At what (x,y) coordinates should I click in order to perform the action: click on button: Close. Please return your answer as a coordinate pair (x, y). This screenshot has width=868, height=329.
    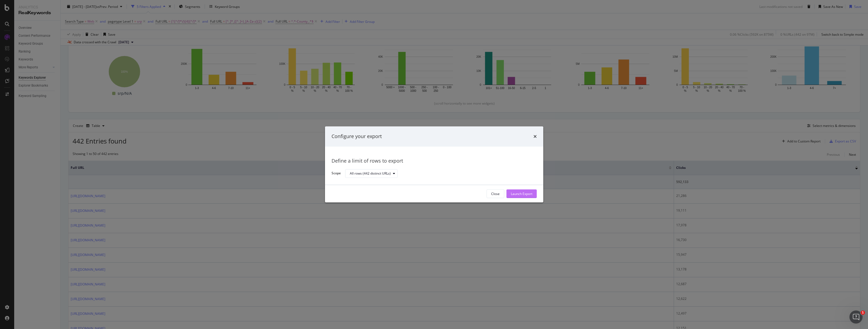
    Looking at the image, I should click on (495, 194).